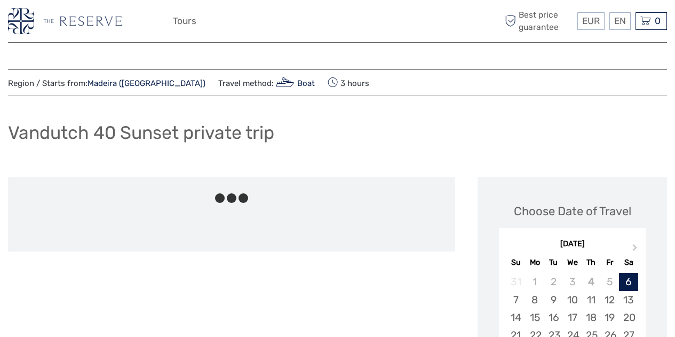 This screenshot has width=675, height=337. Describe the element at coordinates (515, 281) in the screenshot. I see `div: Not available Sunday, August 31st, 2025` at that location.